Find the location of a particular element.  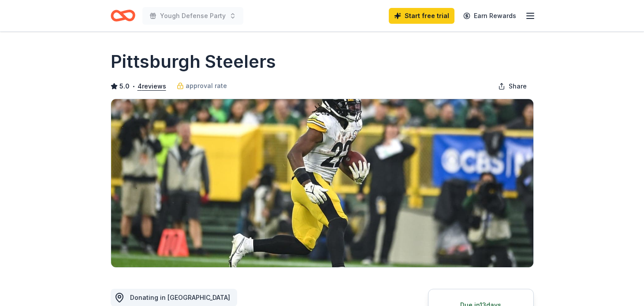

a: approval rate is located at coordinates (202, 86).